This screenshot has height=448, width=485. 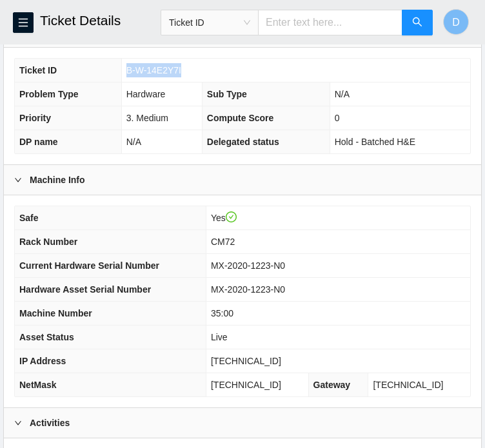 I want to click on span: 3. Medium, so click(x=147, y=118).